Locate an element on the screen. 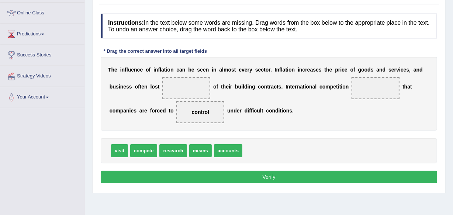 The width and height of the screenshot is (453, 215). span: accounts is located at coordinates (228, 151).